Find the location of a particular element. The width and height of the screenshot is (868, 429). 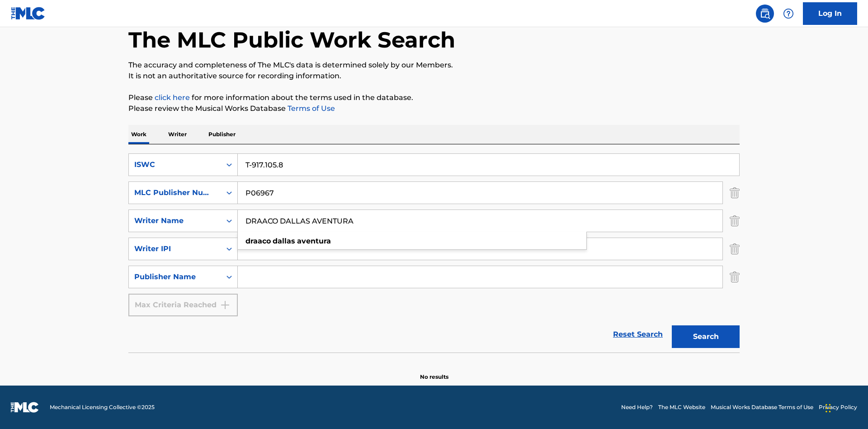

a: Public Search is located at coordinates (766, 13).